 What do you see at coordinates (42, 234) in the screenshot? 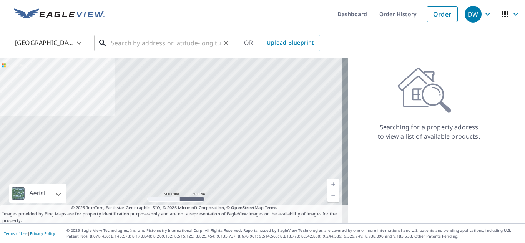
I see `a: Privacy Policy` at bounding box center [42, 234].